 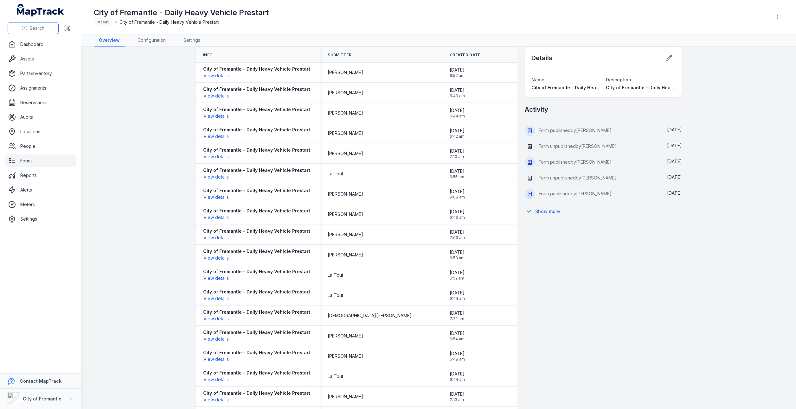 I want to click on strong: Contact MapTrack, so click(x=41, y=381).